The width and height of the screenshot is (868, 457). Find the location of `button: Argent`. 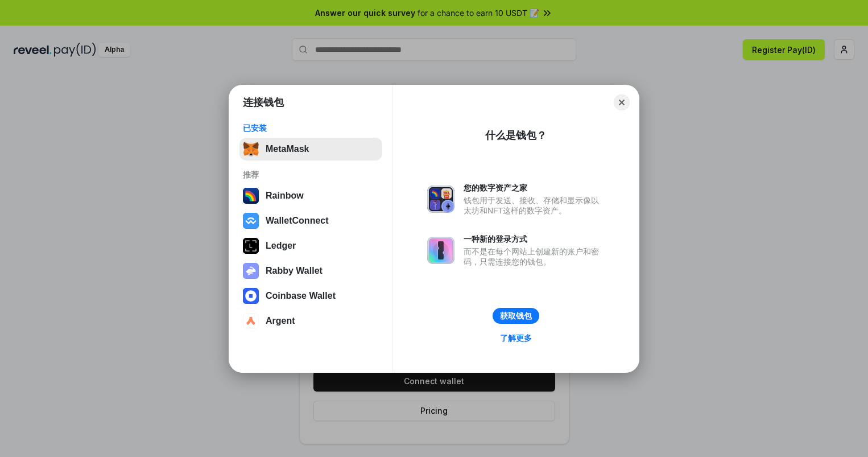

button: Argent is located at coordinates (311, 321).